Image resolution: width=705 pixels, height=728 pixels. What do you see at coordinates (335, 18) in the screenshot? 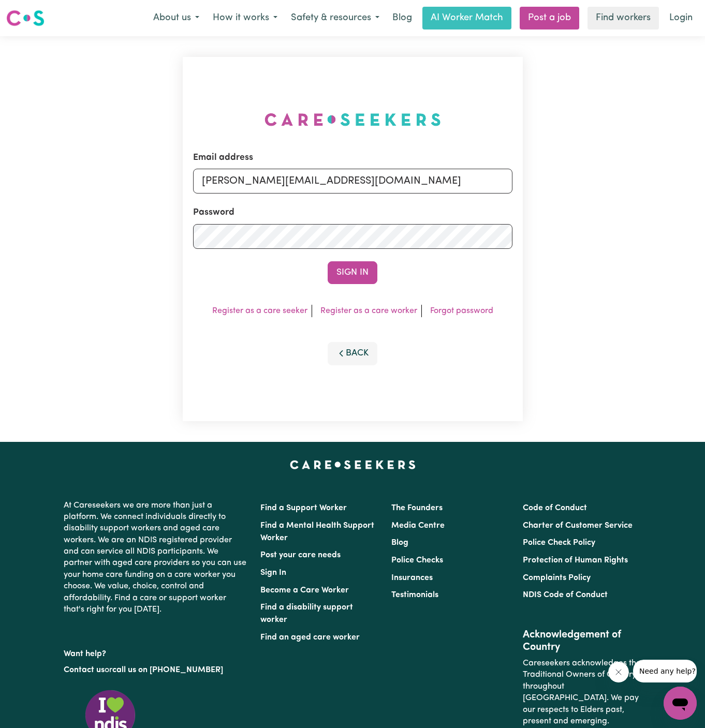
I see `button: Safety & resources` at bounding box center [335, 18].